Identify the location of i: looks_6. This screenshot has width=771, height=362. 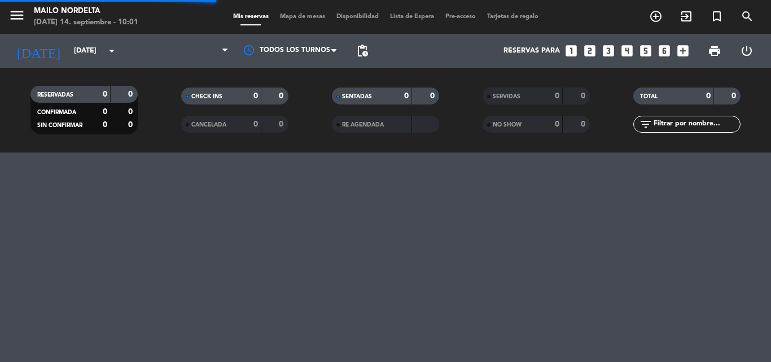
(664, 51).